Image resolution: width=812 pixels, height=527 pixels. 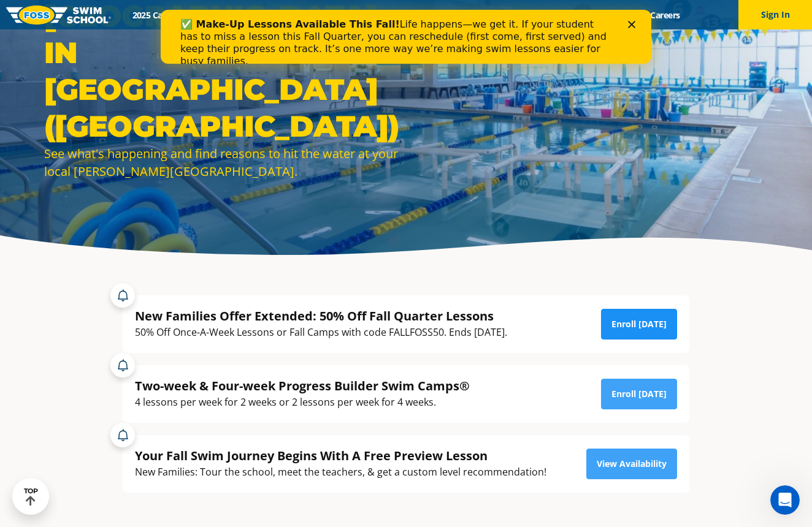 I want to click on a: Schools, so click(x=224, y=15).